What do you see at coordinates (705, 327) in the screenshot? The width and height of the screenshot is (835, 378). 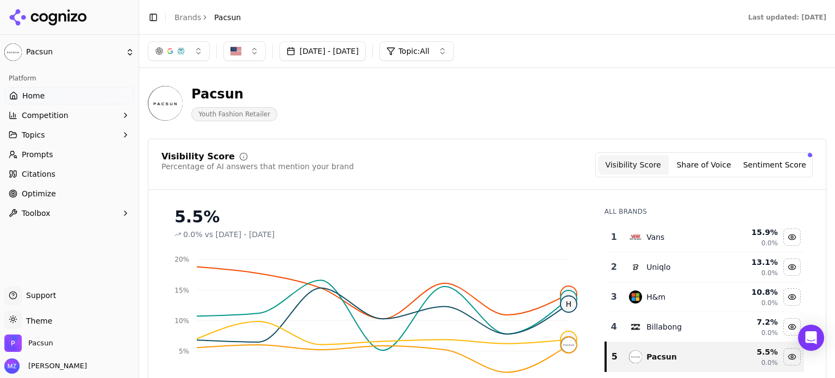 I see `tr: 4billabongBillabong7.2%0.0%Hide billabong data` at bounding box center [705, 327].